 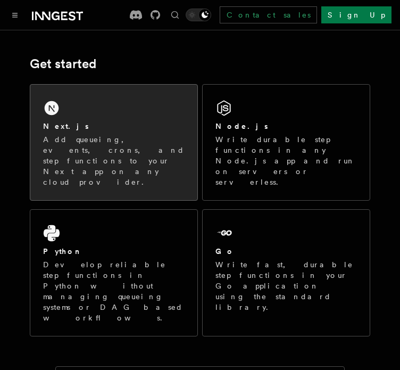 I want to click on h2: Node.js, so click(x=241, y=126).